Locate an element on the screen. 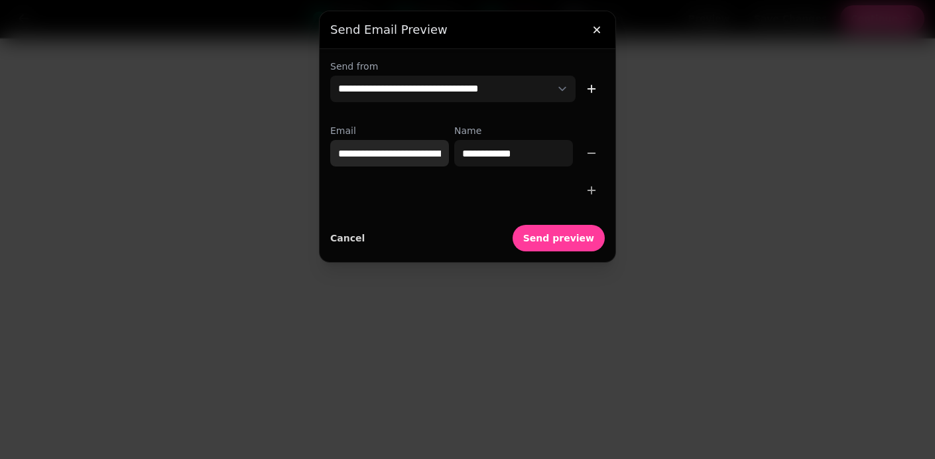 This screenshot has height=459, width=935. label: Send from is located at coordinates (467, 66).